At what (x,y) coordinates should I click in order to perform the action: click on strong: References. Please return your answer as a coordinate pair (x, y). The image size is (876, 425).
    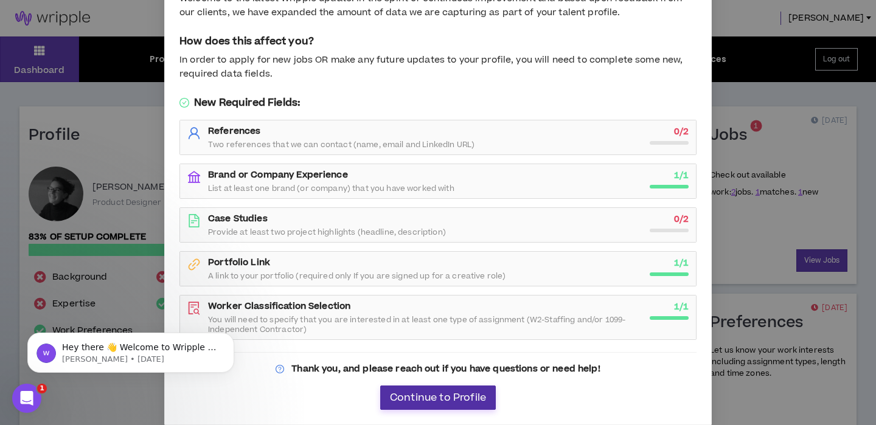
    Looking at the image, I should click on (234, 131).